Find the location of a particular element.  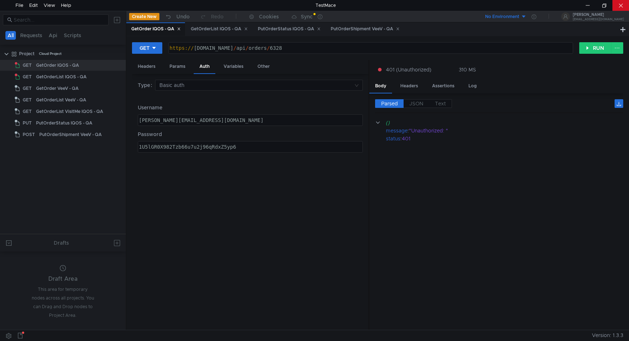

div: No Environment is located at coordinates (502, 17).